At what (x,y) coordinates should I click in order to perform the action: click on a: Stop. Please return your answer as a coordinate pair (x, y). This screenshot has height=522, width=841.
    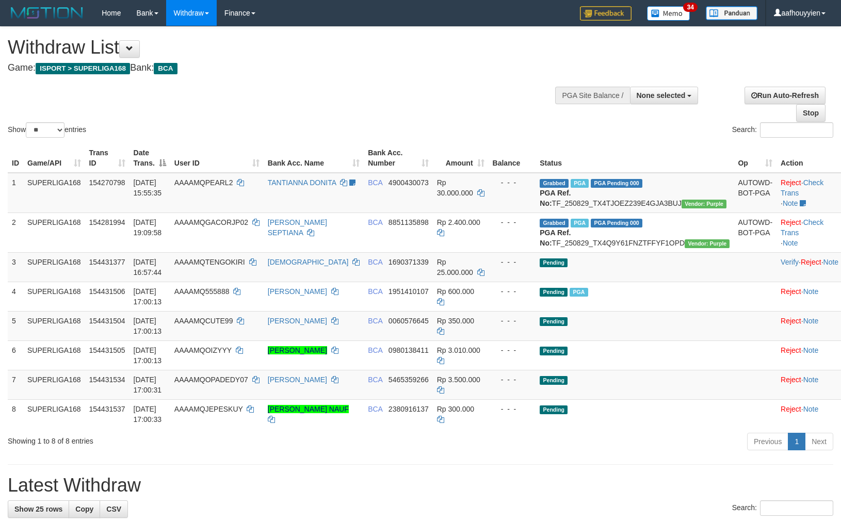
    Looking at the image, I should click on (811, 113).